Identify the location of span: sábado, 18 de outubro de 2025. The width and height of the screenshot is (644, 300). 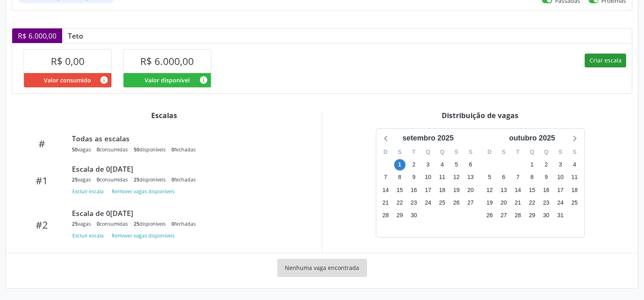
(574, 190).